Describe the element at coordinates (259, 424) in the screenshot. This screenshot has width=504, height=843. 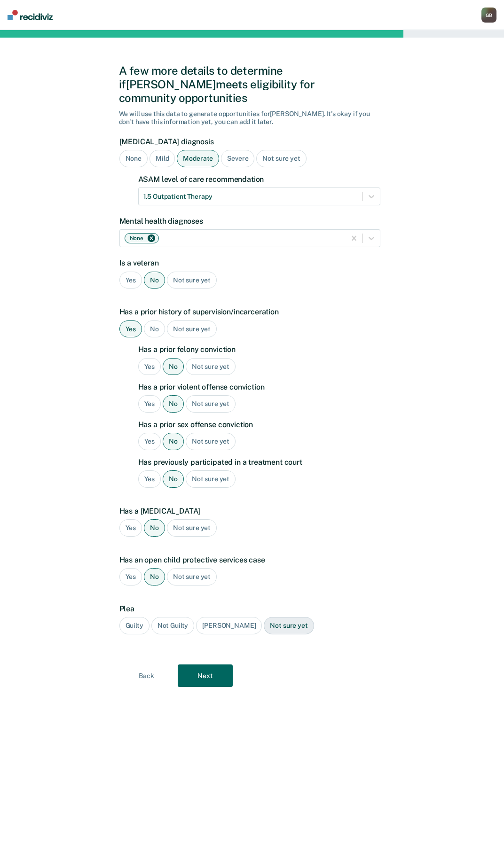
I see `label: Has a prior sex offense conviction` at that location.